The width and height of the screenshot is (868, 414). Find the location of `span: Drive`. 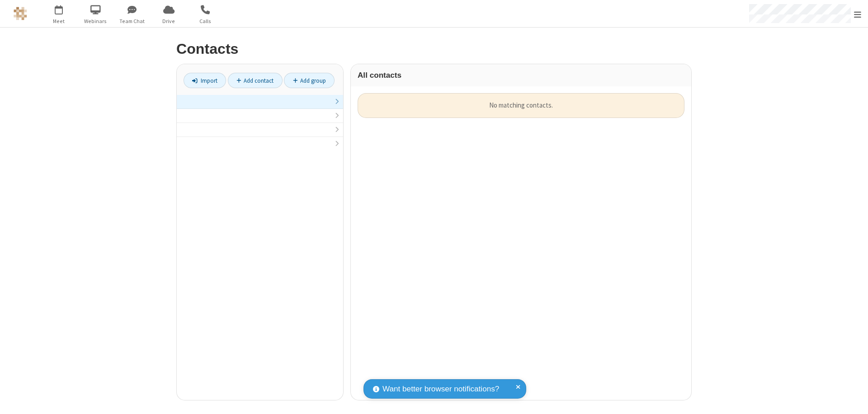

span: Drive is located at coordinates (168, 21).